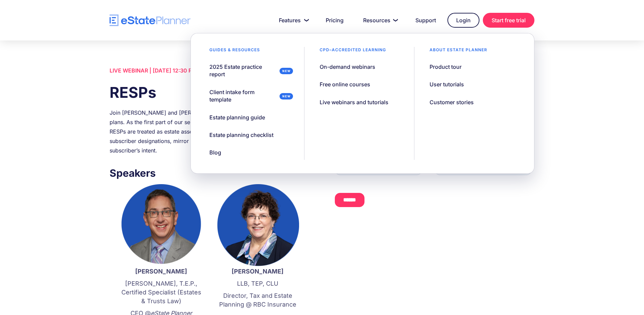 Image resolution: width=644 pixels, height=315 pixels. What do you see at coordinates (242, 135) in the screenshot?
I see `a: Estate planning checklist` at bounding box center [242, 135].